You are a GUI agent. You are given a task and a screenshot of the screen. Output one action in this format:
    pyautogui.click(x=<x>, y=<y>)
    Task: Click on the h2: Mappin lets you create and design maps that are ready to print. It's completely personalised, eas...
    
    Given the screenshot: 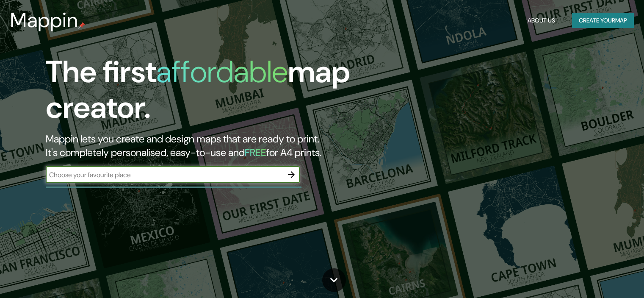 What is the action you would take?
    pyautogui.click(x=207, y=146)
    